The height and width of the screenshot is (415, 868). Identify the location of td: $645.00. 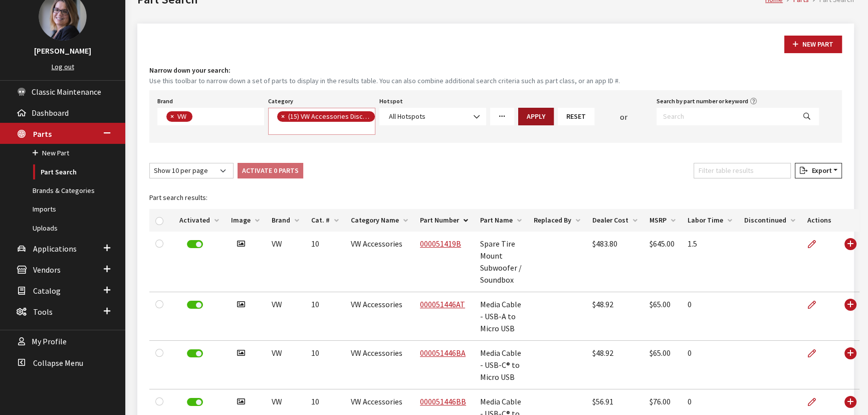
(663, 261).